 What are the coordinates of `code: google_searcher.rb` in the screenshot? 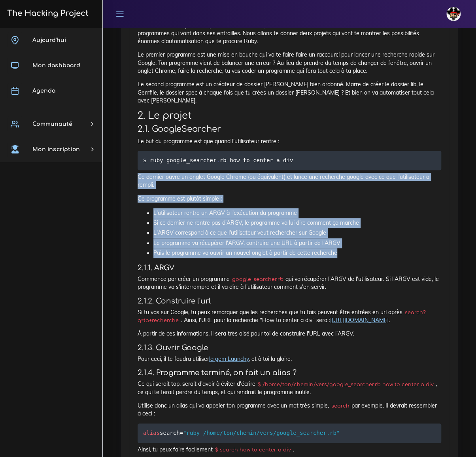 It's located at (258, 279).